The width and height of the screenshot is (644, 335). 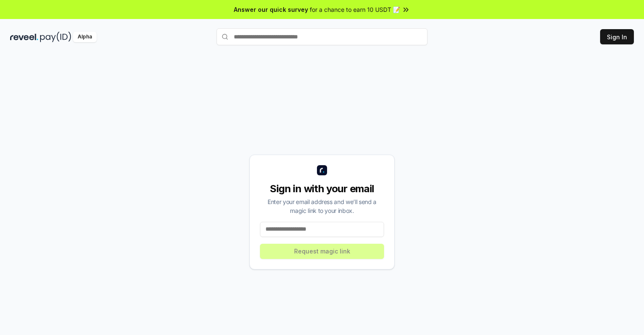 I want to click on div: Alpha, so click(x=85, y=37).